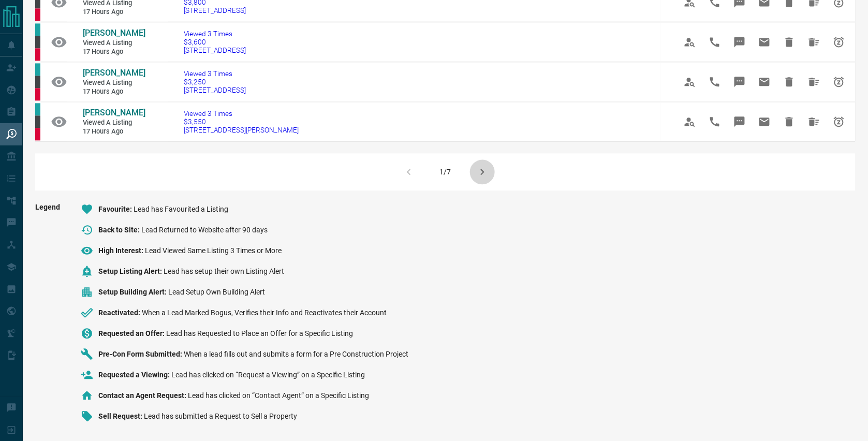 This screenshot has width=868, height=441. Describe the element at coordinates (241, 122) in the screenshot. I see `span: $3,550` at that location.